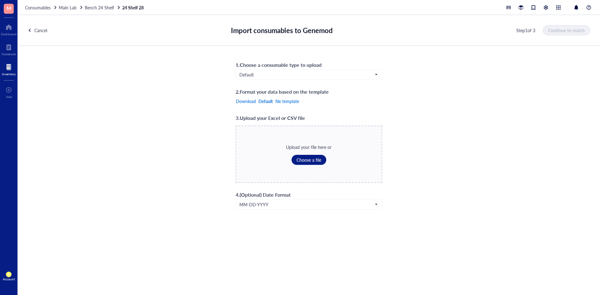  I want to click on div: Account, so click(9, 279).